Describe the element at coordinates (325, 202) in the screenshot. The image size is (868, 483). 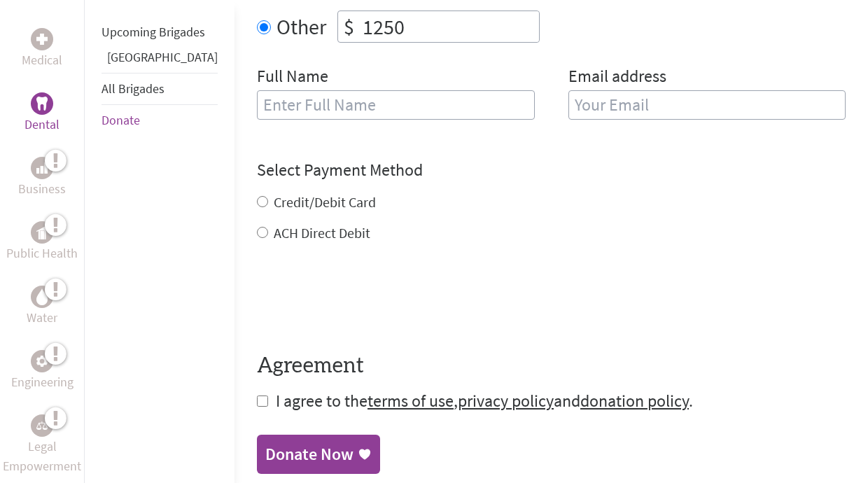
I see `label: Credit/Debit Card` at that location.